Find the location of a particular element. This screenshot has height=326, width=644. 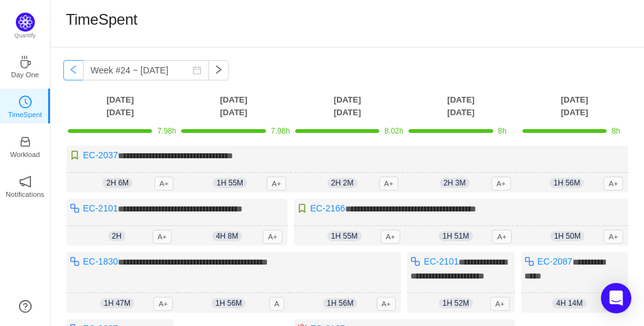

i: icon: clock-circle is located at coordinates (25, 102).